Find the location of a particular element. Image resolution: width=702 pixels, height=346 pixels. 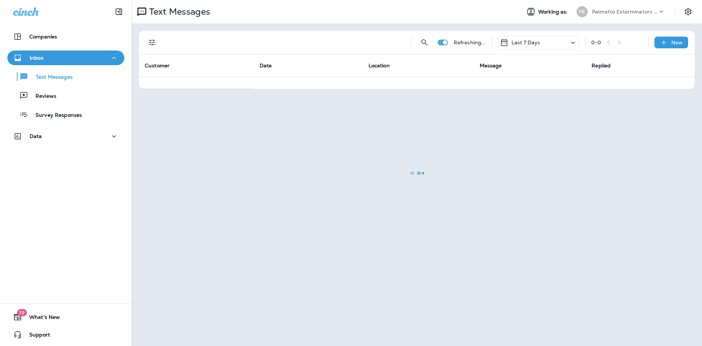

p: Companies is located at coordinates (43, 37).